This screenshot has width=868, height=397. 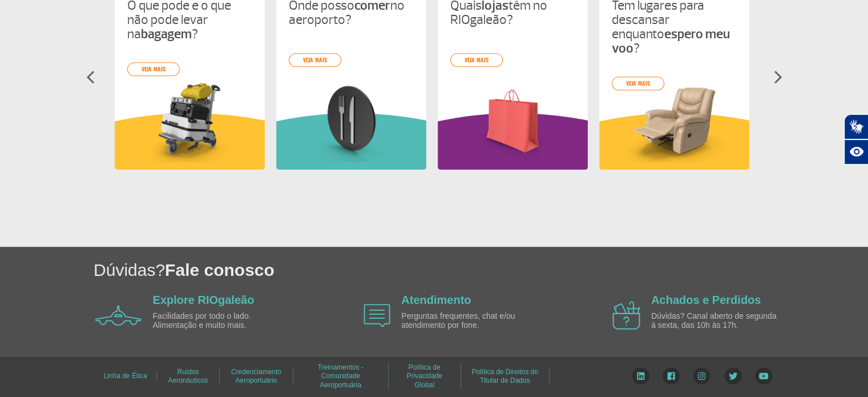 I want to click on img: YouTube, so click(x=764, y=375).